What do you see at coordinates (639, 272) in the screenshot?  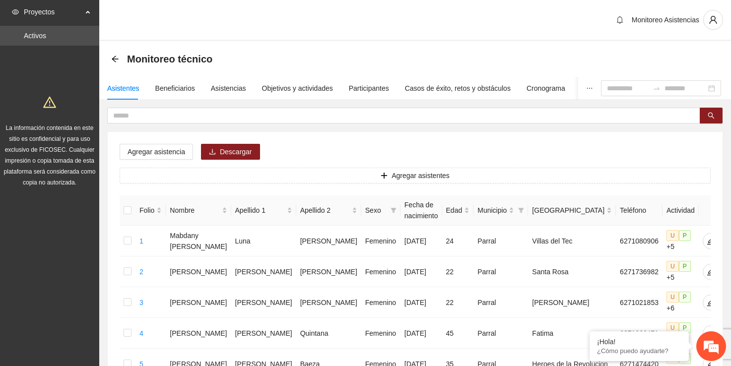 I see `td: 6271736982` at bounding box center [639, 272].